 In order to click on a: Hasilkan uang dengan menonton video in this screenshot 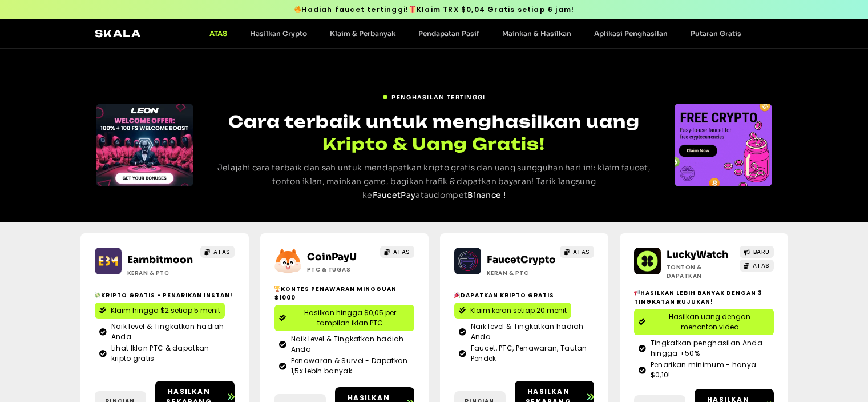, I will do `click(703, 322)`.